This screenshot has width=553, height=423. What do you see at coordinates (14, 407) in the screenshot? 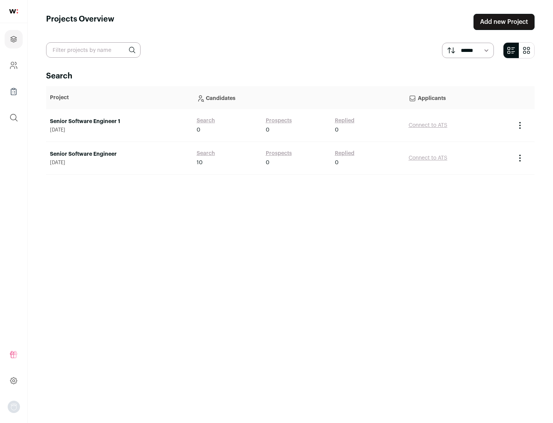
I see `button: Open dropdown` at bounding box center [14, 407].